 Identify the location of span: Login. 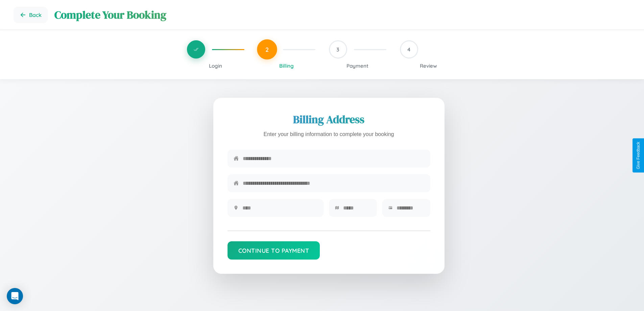
(215, 65).